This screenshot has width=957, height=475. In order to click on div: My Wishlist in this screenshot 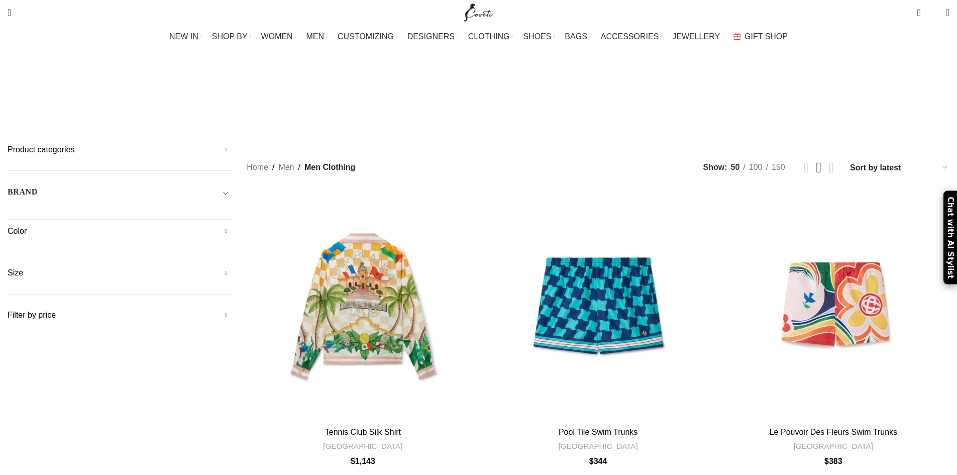, I will do `click(933, 13)`.